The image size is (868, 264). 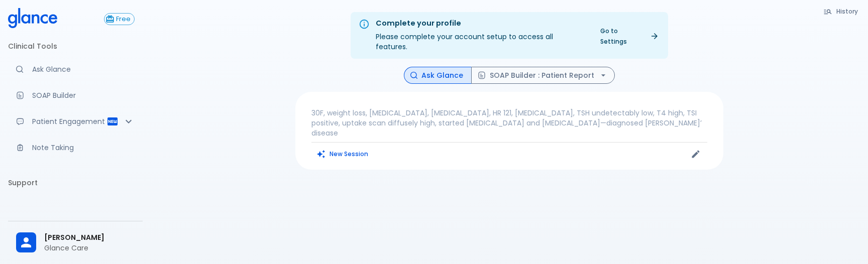 I want to click on button: Ask Glance, so click(x=438, y=75).